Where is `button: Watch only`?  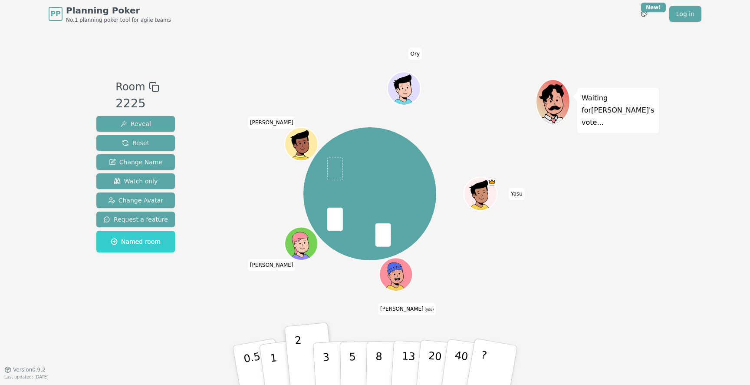 button: Watch only is located at coordinates (135, 181).